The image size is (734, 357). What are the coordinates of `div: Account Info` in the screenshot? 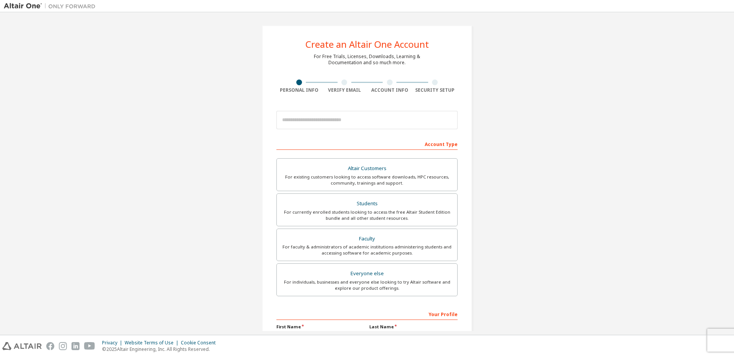 It's located at (389, 90).